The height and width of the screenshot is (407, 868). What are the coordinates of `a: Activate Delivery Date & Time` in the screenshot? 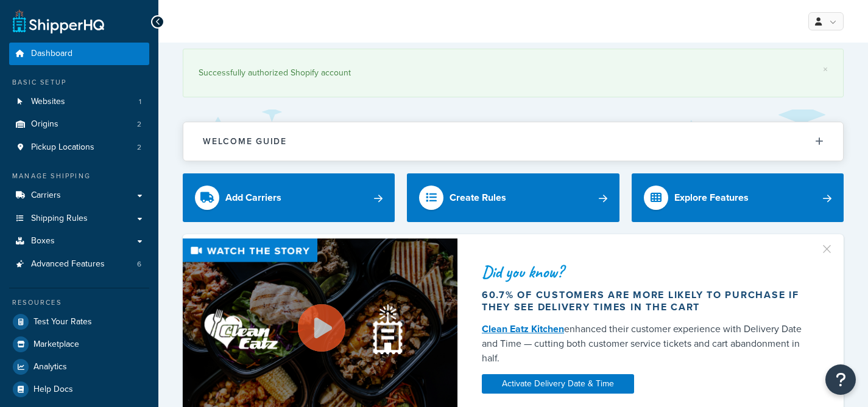 It's located at (558, 384).